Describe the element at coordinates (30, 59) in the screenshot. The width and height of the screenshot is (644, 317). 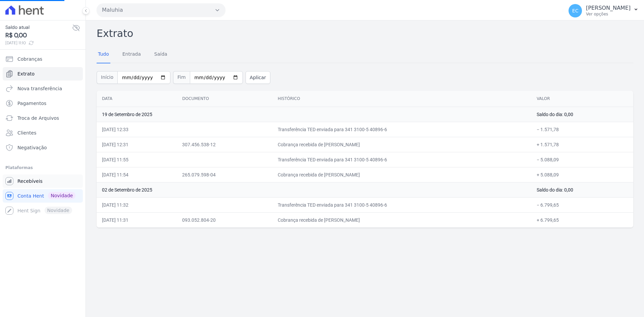
I see `span: Cobranças` at that location.